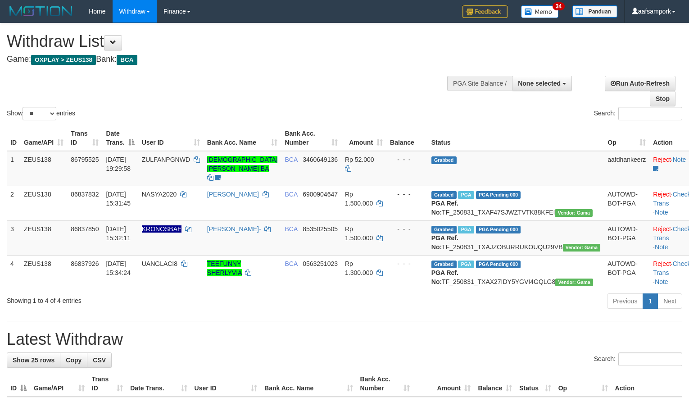  I want to click on td: 4, so click(14, 272).